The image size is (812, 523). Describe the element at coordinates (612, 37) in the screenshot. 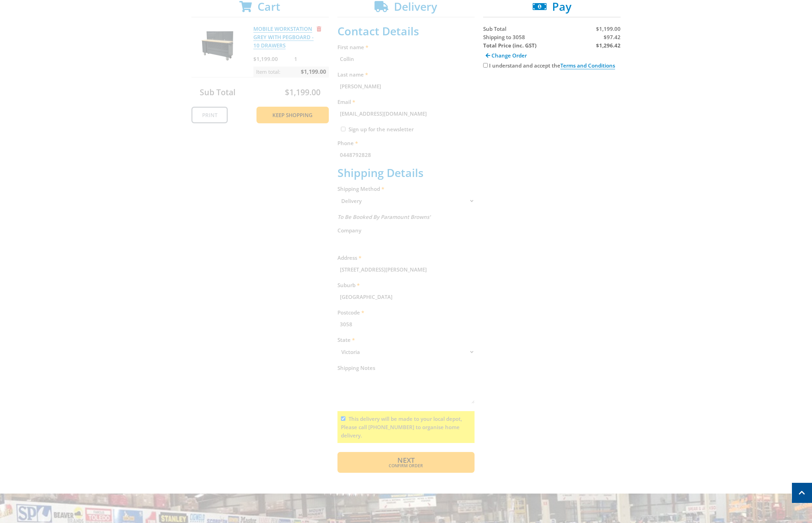

I see `span: $97.42` at that location.